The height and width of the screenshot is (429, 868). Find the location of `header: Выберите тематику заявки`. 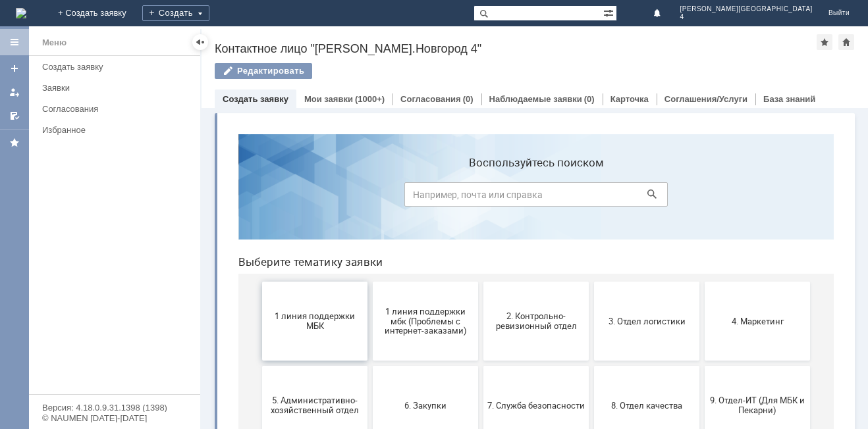

header: Выберите тематику заявки is located at coordinates (308, 138).